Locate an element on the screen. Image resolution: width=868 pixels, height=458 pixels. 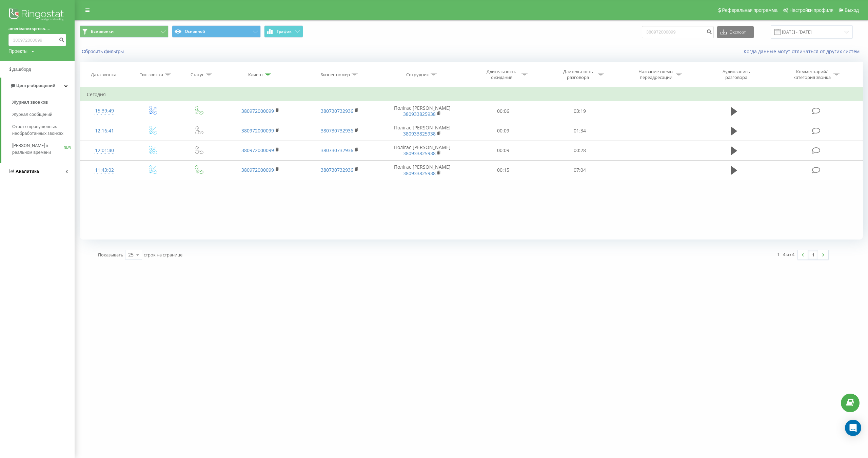
div: 1 - 4 из 4 is located at coordinates (785, 254).